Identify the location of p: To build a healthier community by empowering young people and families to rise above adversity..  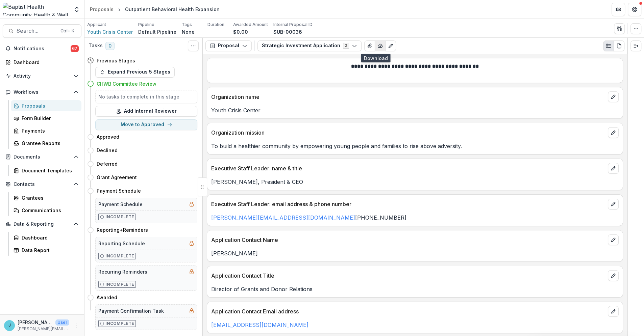
(415, 146).